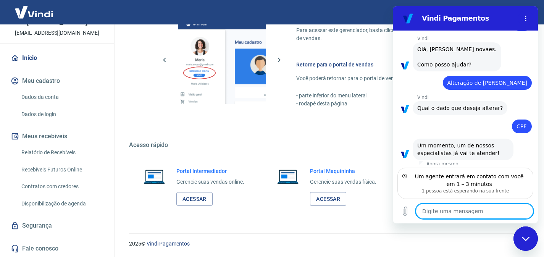 The image size is (544, 257). What do you see at coordinates (327, 145) in the screenshot?
I see `h5: Acesso rápido` at bounding box center [327, 145].